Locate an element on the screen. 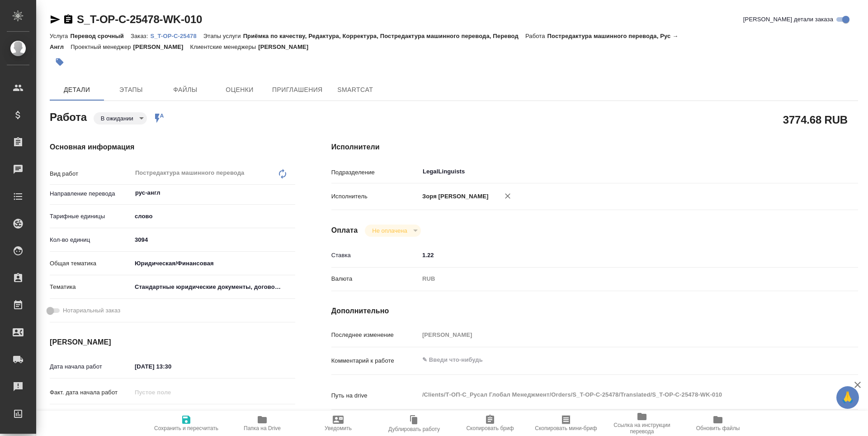  button: Ссылка на инструкции перевода is located at coordinates (642, 423).